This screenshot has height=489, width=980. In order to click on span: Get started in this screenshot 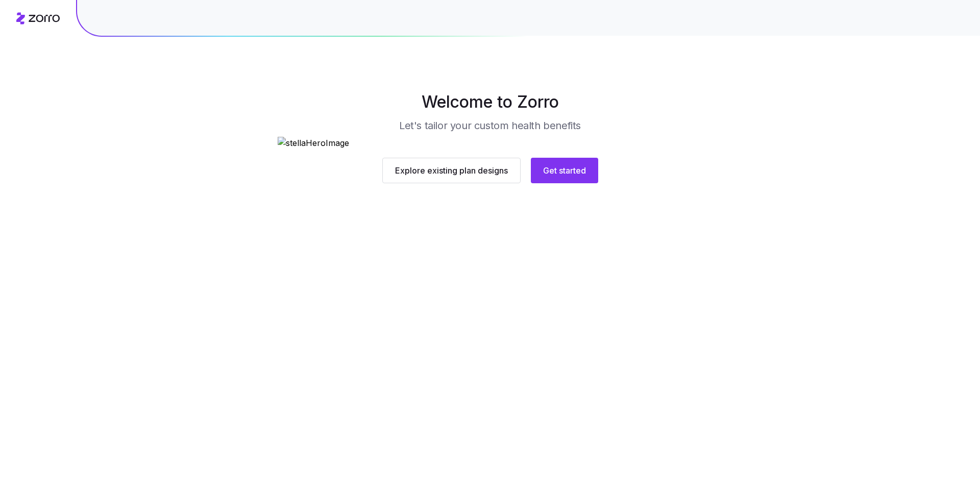, I will do `click(565, 171)`.